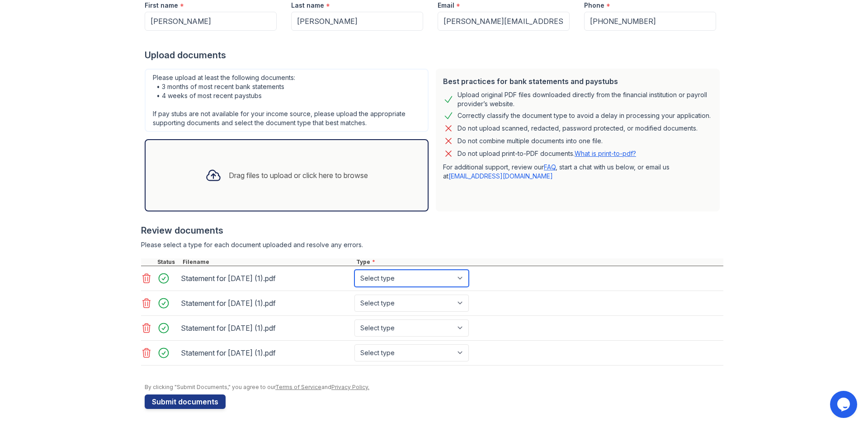  Describe the element at coordinates (546, 154) in the screenshot. I see `p: Do not upload print-to-PDF documents.` at that location.